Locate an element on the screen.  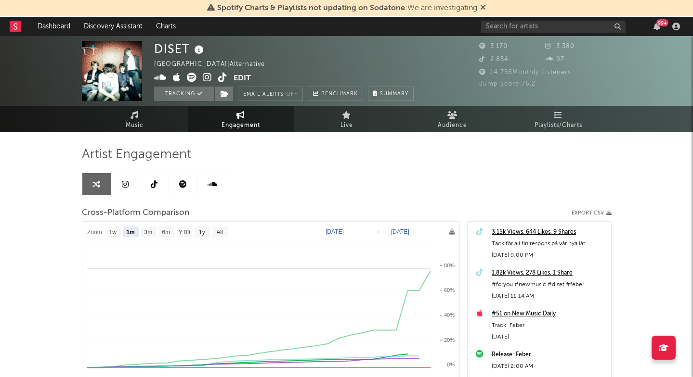
div: Release: Feber is located at coordinates (549, 355).